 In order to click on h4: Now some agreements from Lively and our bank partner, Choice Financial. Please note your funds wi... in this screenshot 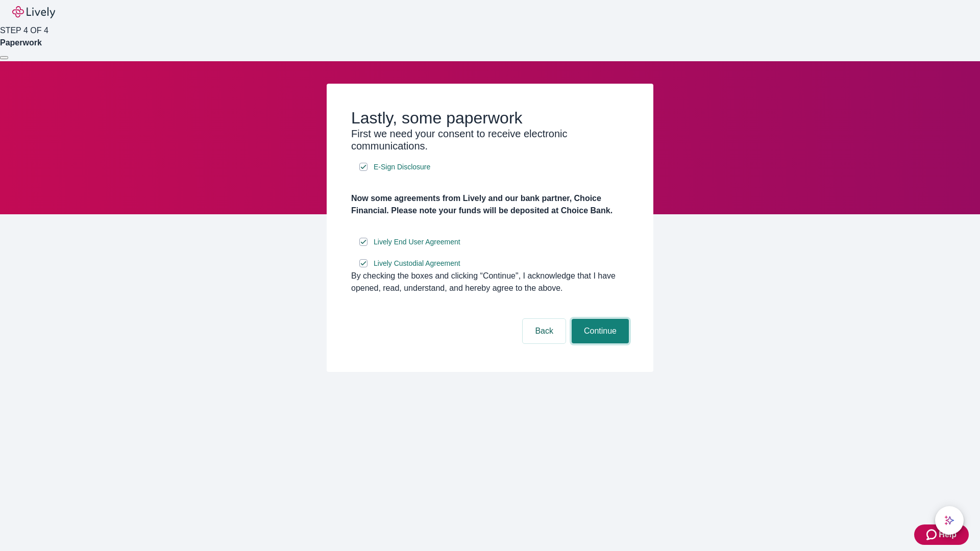, I will do `click(490, 205)`.